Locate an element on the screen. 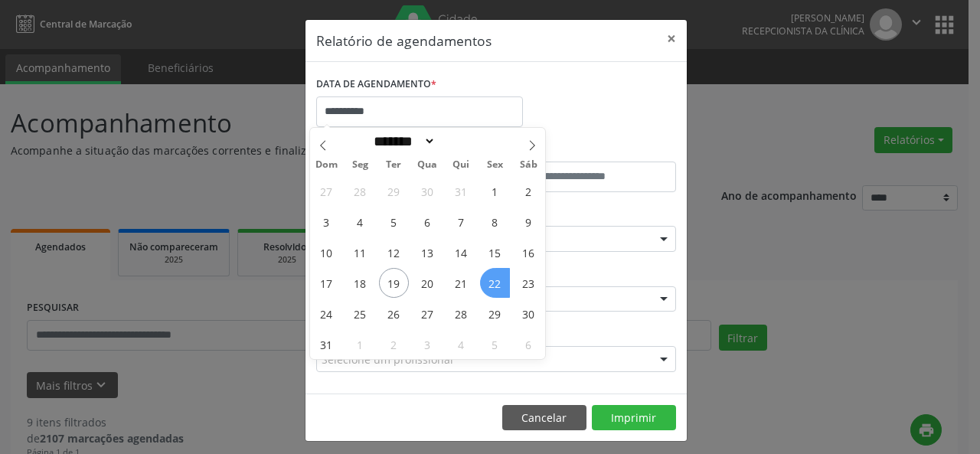  span: Agosto 18, 2025 is located at coordinates (360, 282).